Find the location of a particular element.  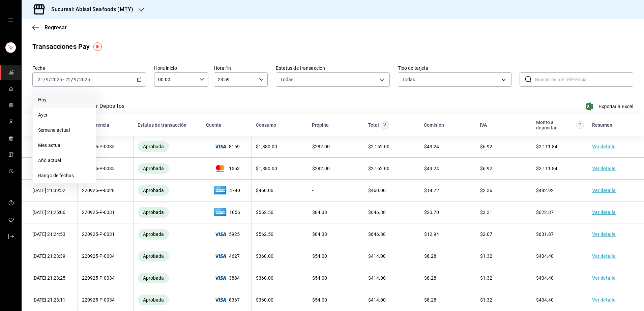

span: $ 84.38 is located at coordinates (320, 234).